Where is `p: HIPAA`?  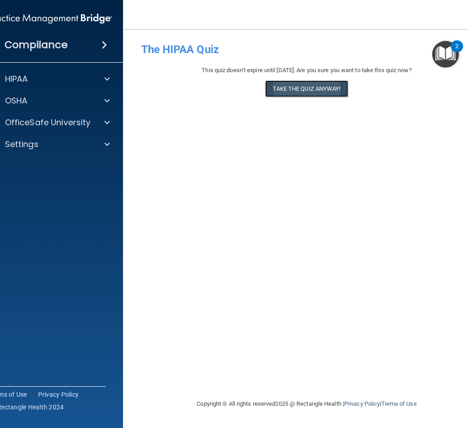
p: HIPAA is located at coordinates (16, 79).